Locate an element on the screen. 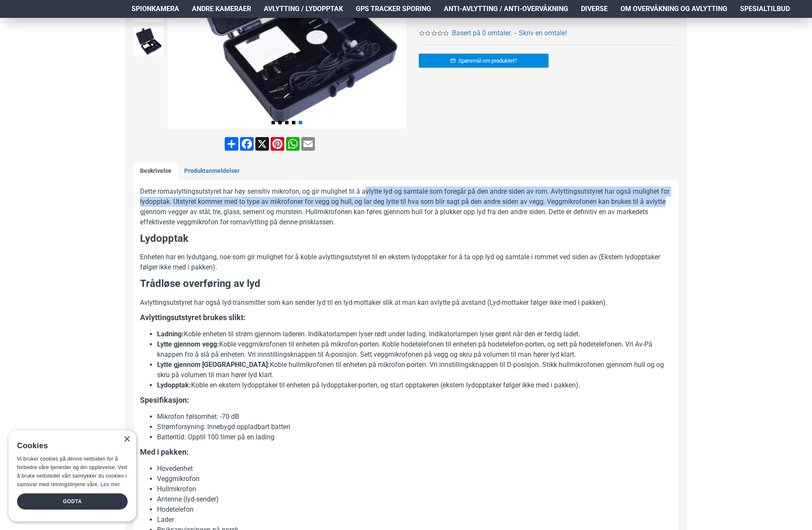 The height and width of the screenshot is (530, 812). p: Enheten har en lydutgang, noe som gir mulighet for å koble avlyttingsutstyret til en ekstern lydo... is located at coordinates (406, 263).